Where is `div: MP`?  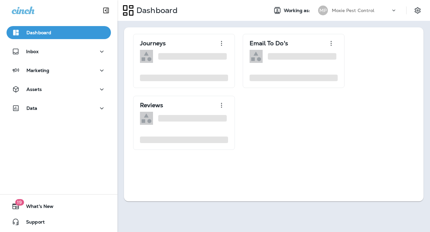
div: MP is located at coordinates (323, 10).